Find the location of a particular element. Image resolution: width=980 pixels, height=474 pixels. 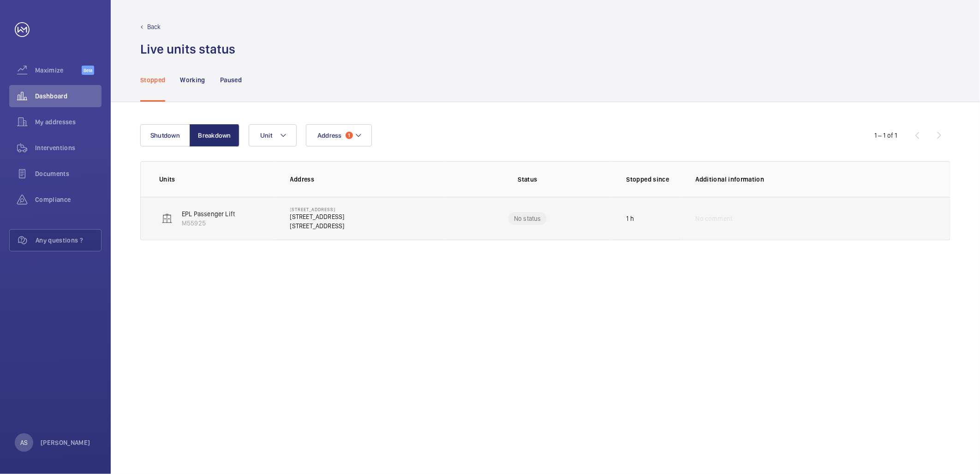

p: Additional information is located at coordinates (813, 179).